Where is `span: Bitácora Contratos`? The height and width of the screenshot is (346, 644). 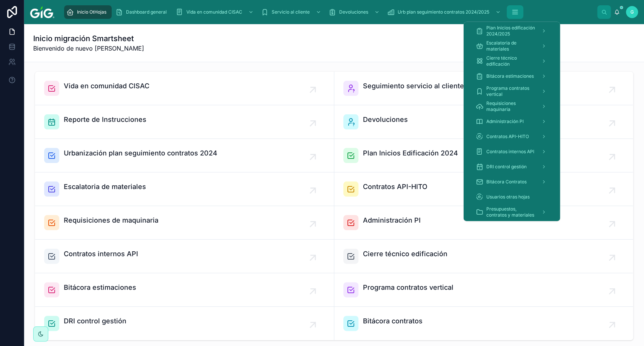
span: Bitácora Contratos is located at coordinates (506, 182).